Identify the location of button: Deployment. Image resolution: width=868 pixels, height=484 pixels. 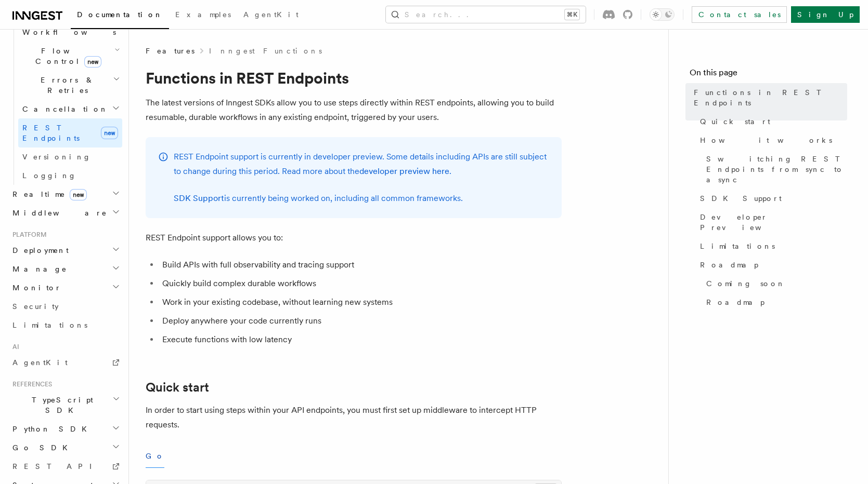
(65, 250).